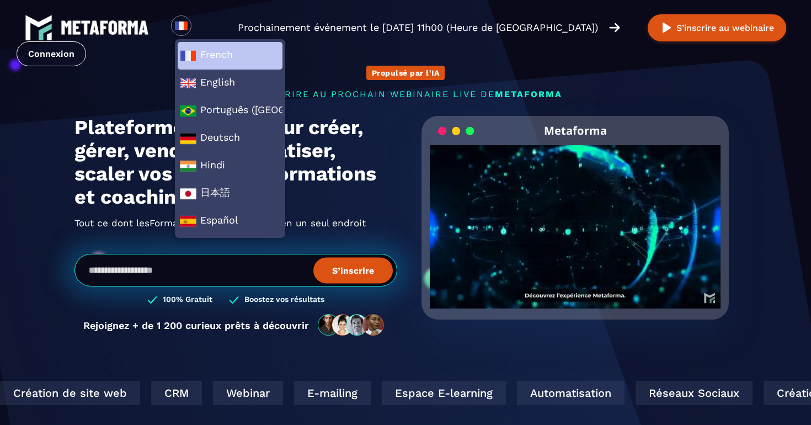  I want to click on div: Search for option, so click(205, 28).